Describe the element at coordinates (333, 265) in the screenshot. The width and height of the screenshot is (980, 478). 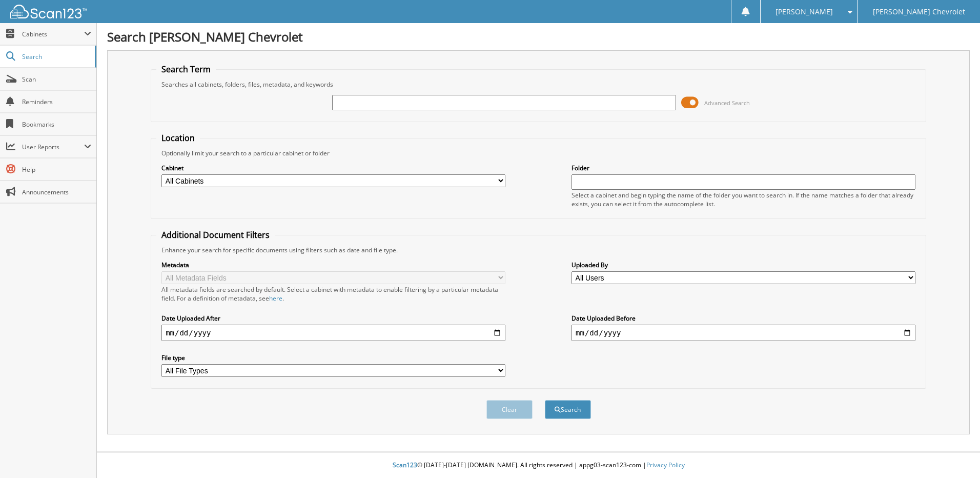
I see `label: Metadata` at that location.